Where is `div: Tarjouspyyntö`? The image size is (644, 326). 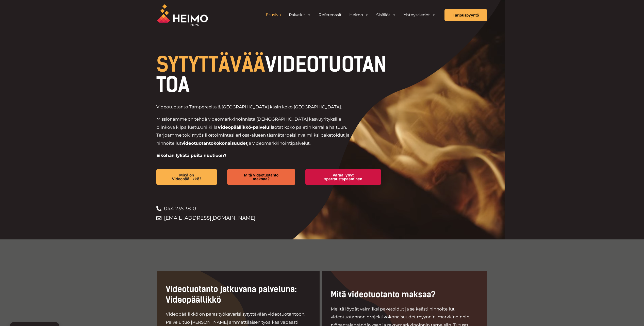
div: Tarjouspyyntö is located at coordinates (466, 15).